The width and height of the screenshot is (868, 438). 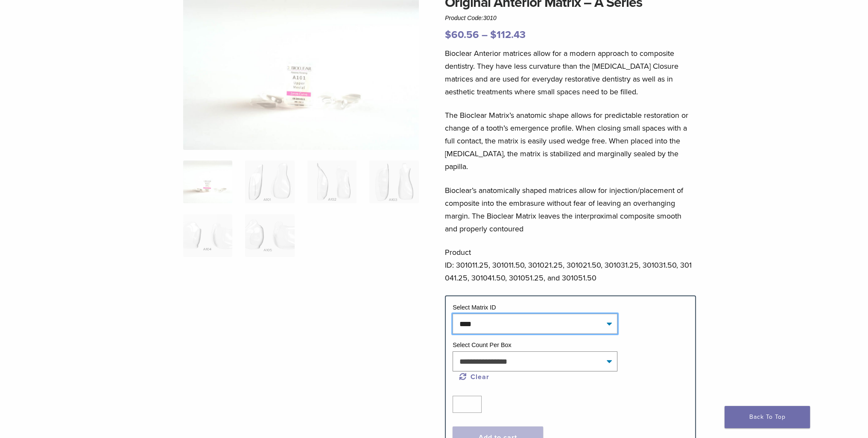 I want to click on img: Original Anterior Matrix - A Series - Image 3, so click(x=332, y=182).